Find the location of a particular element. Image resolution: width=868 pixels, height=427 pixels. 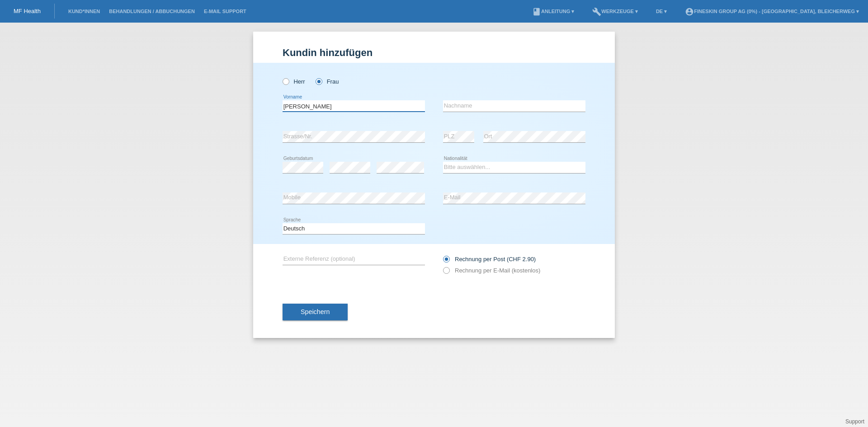

a: DE ▾ is located at coordinates (661, 11).